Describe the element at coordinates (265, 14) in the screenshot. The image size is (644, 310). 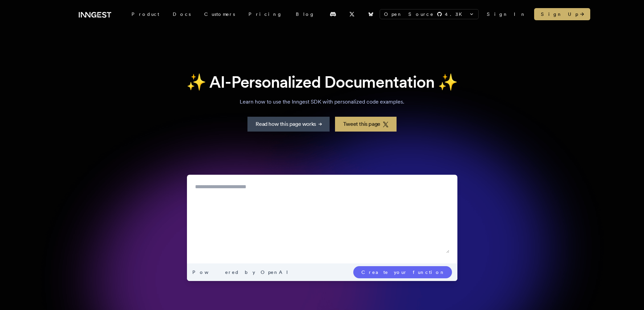
I see `a: Pricing` at that location.